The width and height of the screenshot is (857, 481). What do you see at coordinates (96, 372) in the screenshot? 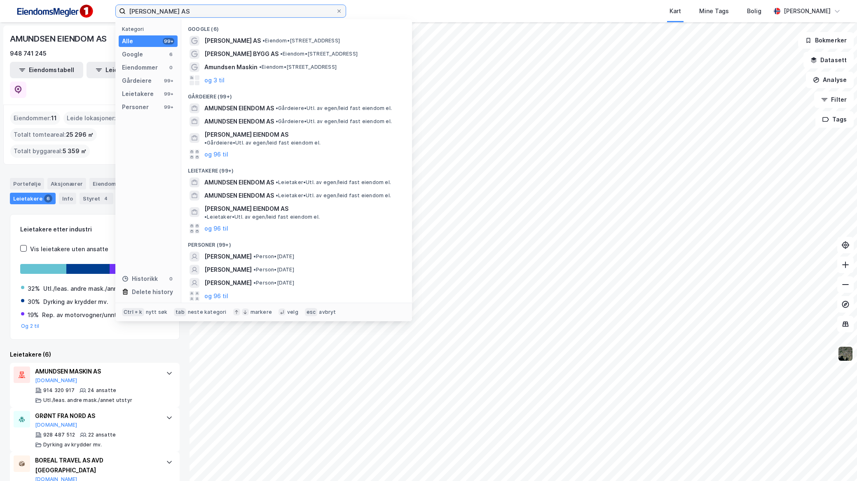
I see `div: AMUNDSEN MASKIN AS` at bounding box center [96, 372].